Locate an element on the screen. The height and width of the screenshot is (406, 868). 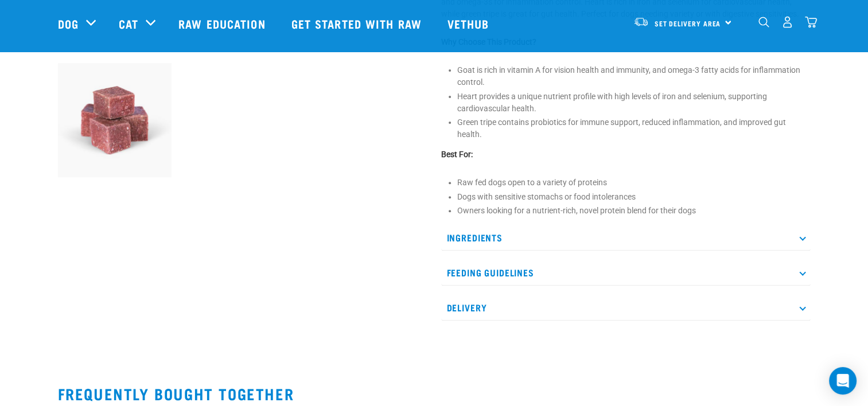
li: Dogs with sensitive stomachs or food intolerances is located at coordinates (634, 197).